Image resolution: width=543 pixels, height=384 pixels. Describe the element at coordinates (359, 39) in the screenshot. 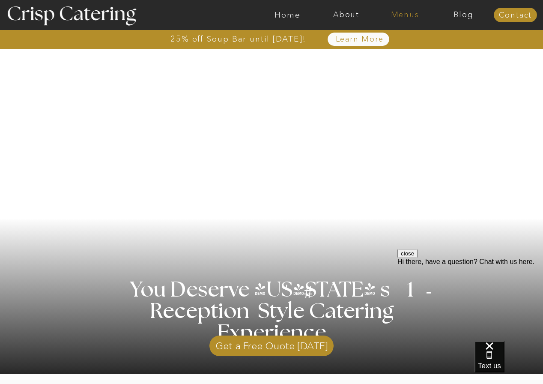

I see `nav: Learn More` at that location.